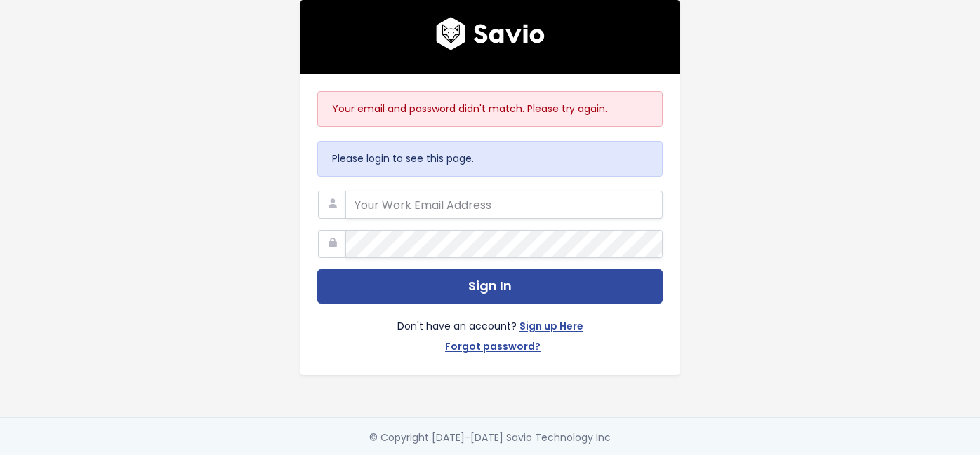 The height and width of the screenshot is (455, 980). Describe the element at coordinates (504, 205) in the screenshot. I see `input: Your Work Email Address` at that location.